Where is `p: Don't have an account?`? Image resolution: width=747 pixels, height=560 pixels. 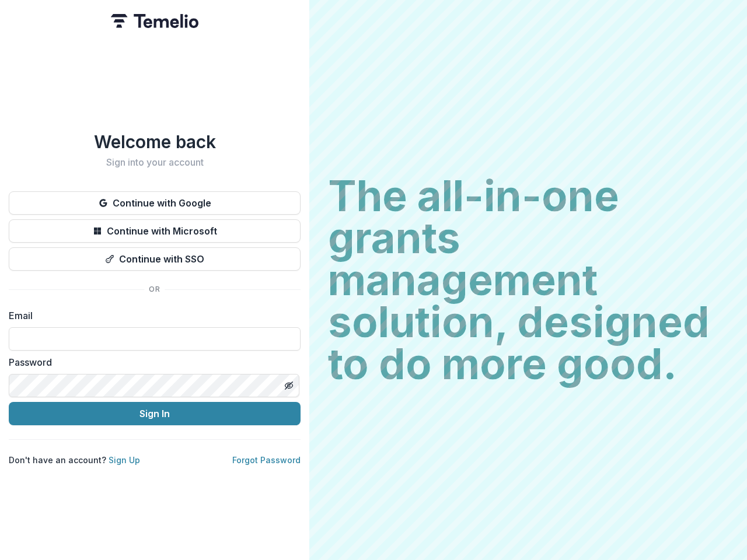
p: Don't have an account? is located at coordinates (74, 459).